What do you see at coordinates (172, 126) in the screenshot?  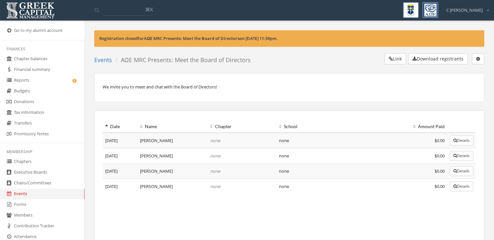 I see `th: Name` at bounding box center [172, 126].